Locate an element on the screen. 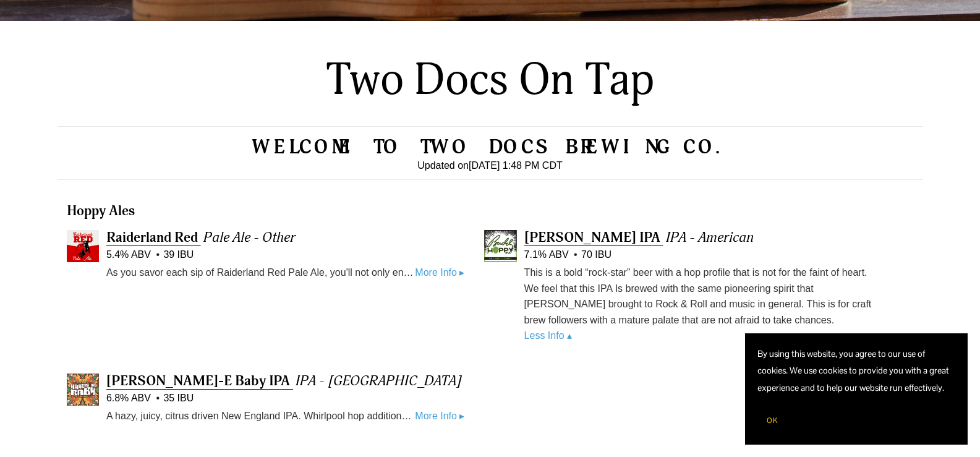  span: 35 IBU is located at coordinates (174, 398).